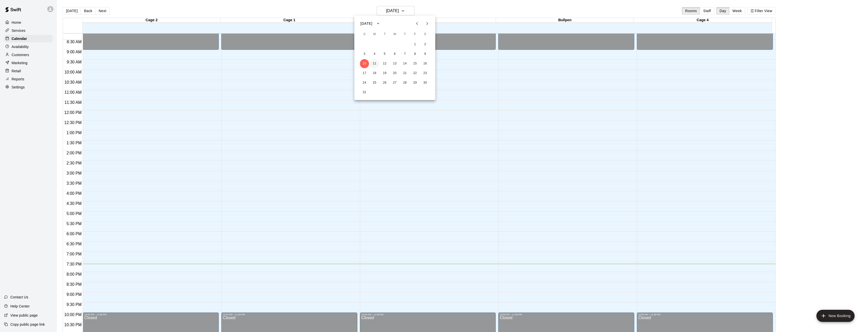 This screenshot has width=868, height=332. I want to click on span: Wednesday, so click(395, 34).